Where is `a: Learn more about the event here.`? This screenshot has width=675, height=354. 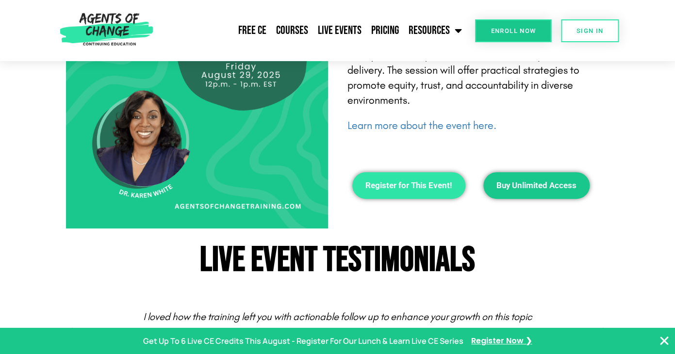
a: Learn more about the event here. is located at coordinates (422, 126).